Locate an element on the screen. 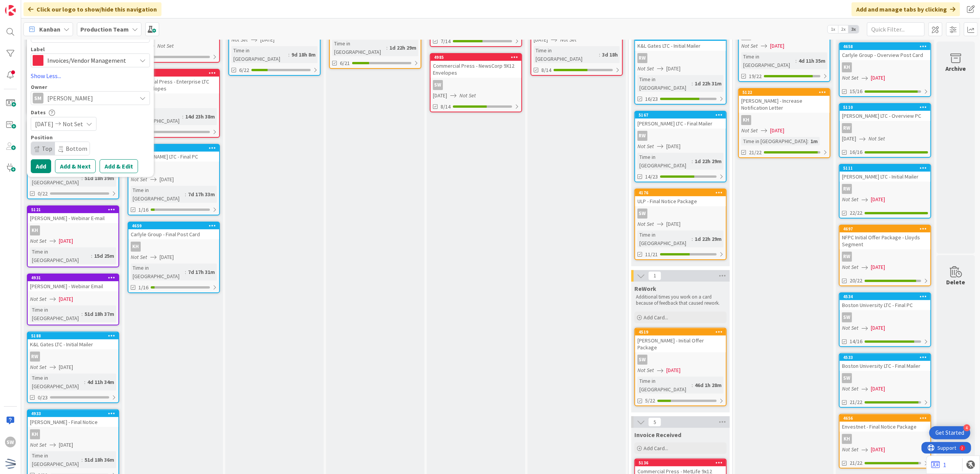  span: 21/22 is located at coordinates (856, 463).